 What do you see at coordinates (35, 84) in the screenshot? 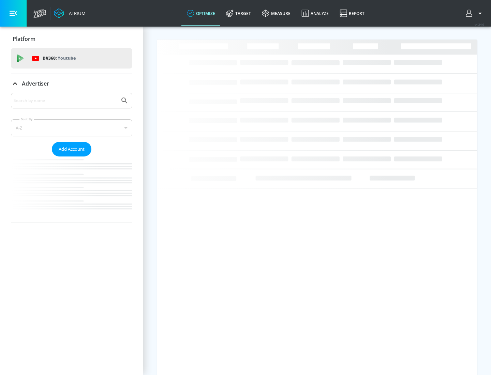
I see `p: Advertiser` at bounding box center [35, 84].